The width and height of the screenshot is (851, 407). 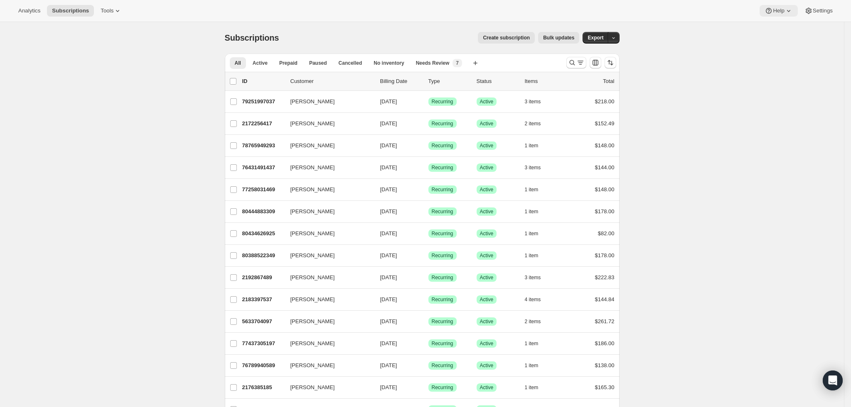 What do you see at coordinates (111, 11) in the screenshot?
I see `button: Tools` at bounding box center [111, 11].